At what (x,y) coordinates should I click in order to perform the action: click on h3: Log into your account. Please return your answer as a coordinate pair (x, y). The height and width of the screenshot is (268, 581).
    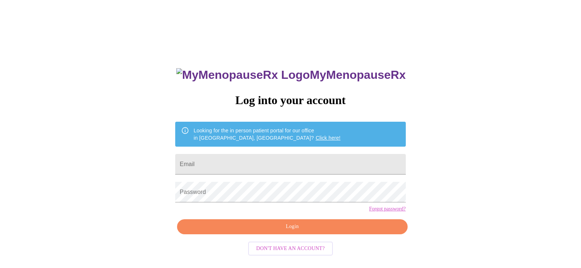
    Looking at the image, I should click on (290, 100).